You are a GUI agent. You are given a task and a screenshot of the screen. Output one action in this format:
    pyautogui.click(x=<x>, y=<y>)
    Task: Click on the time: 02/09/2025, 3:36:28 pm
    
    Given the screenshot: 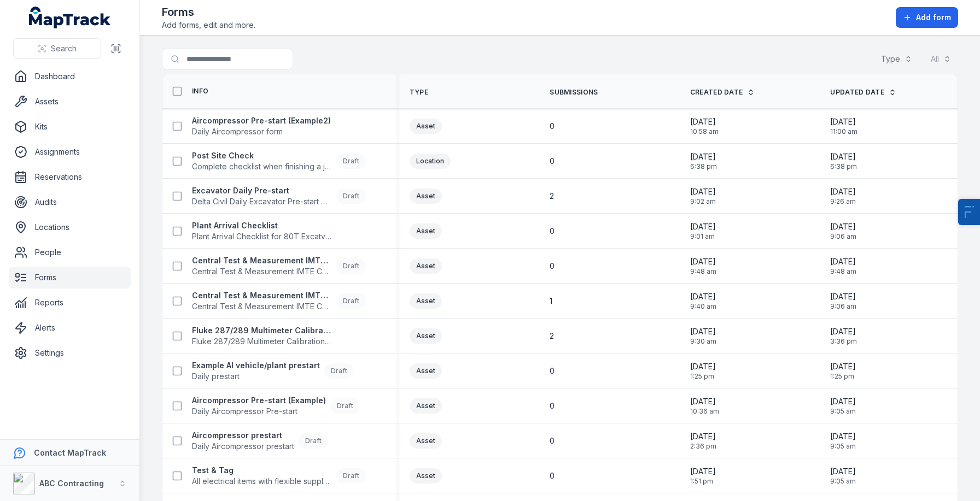 What is the action you would take?
    pyautogui.click(x=843, y=336)
    